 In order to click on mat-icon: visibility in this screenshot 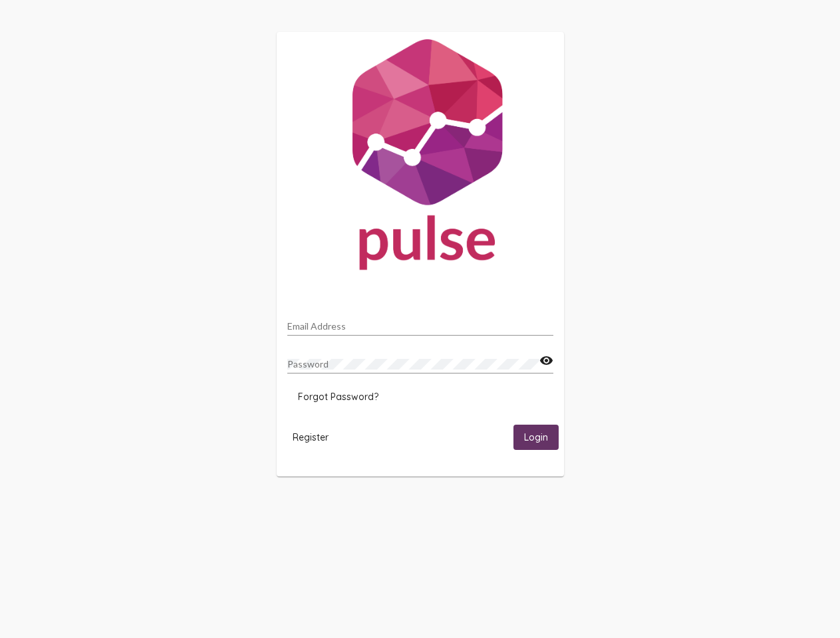, I will do `click(546, 361)`.